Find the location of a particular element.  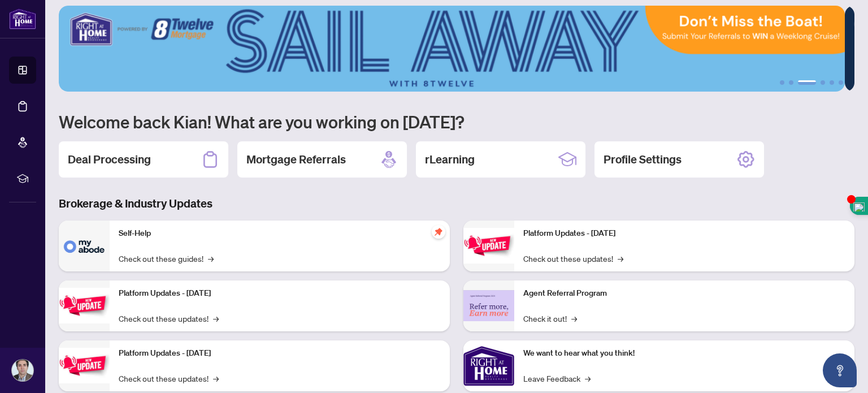

img: Slide 2 is located at coordinates (451, 48).